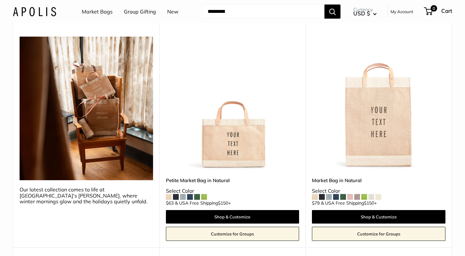  Describe the element at coordinates (447, 11) in the screenshot. I see `span: Cart` at that location.